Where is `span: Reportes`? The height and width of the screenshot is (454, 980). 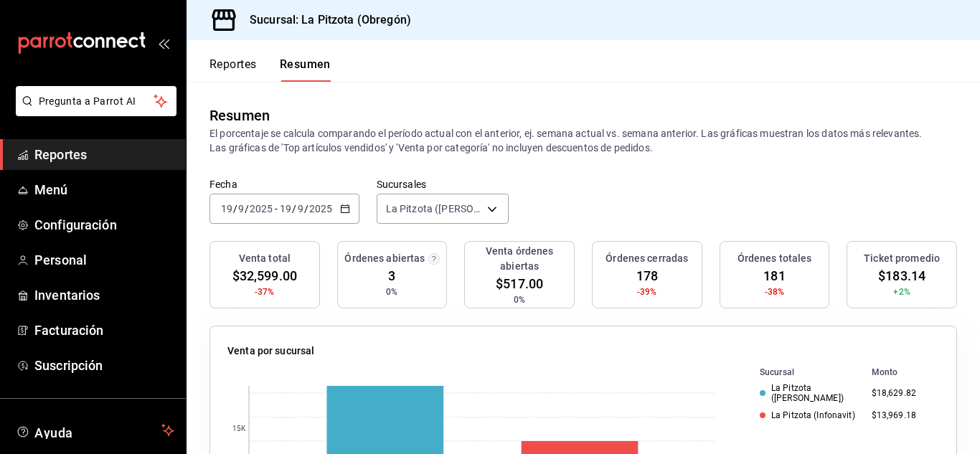 span: Reportes is located at coordinates (104, 155).